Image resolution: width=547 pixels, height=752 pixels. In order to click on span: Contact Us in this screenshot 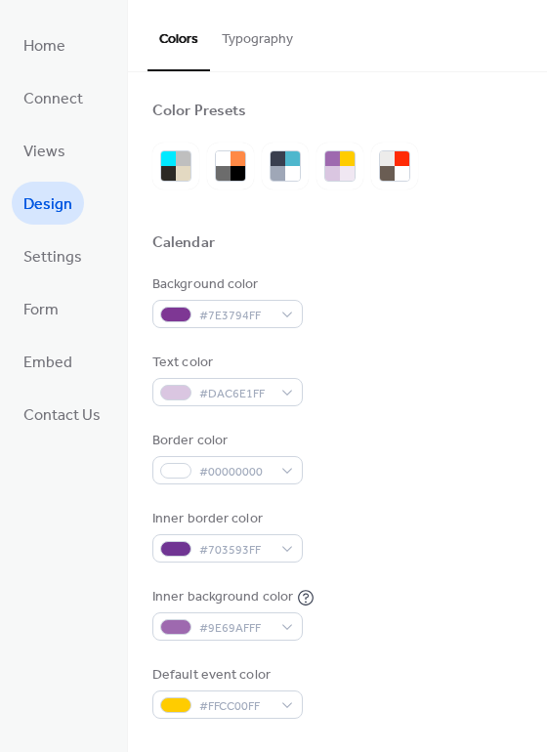, I will do `click(61, 416)`.